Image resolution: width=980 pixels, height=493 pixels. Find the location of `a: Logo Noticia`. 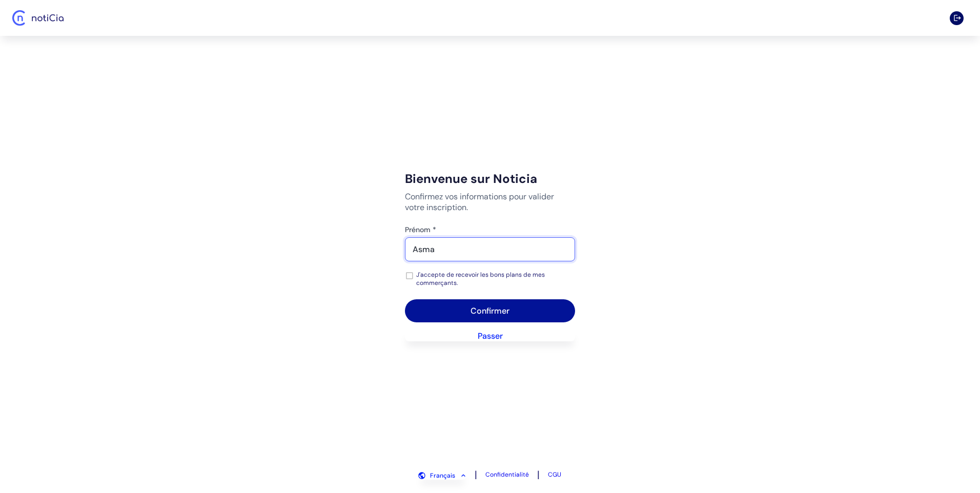

a: Logo Noticia is located at coordinates (38, 18).